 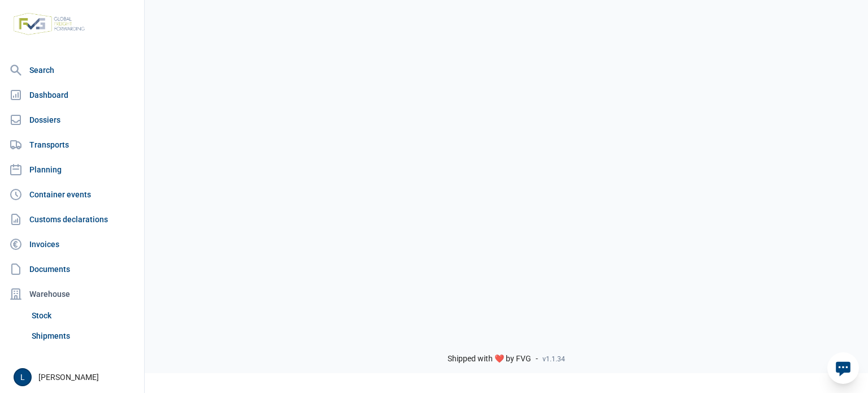 I want to click on a: Dashboard, so click(x=72, y=95).